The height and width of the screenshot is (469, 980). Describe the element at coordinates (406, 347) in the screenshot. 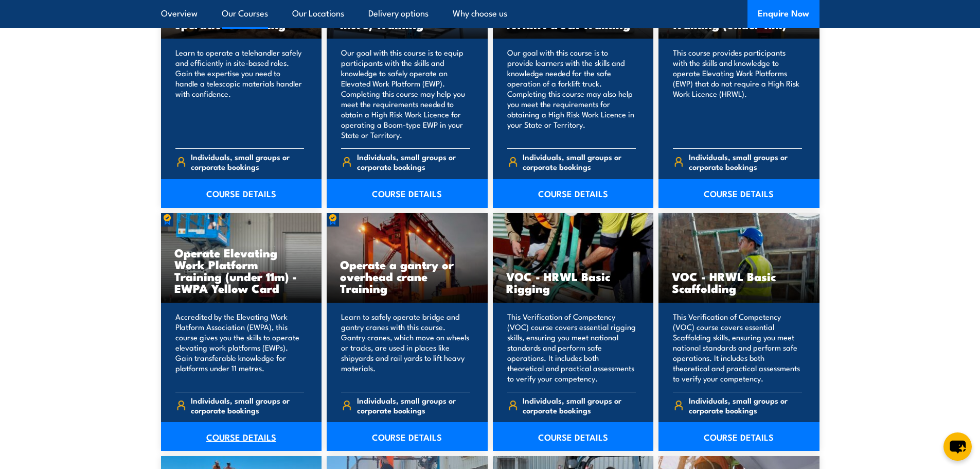

I see `p: Learn to safely operate bridge and gantry cranes with this course. Gantry cranes, which move on w...` at that location.